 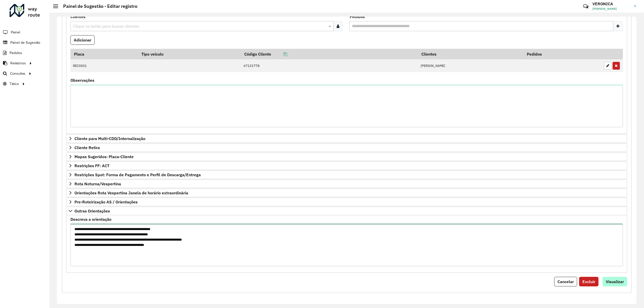 What do you see at coordinates (104, 54) in the screenshot?
I see `th: Placa` at bounding box center [104, 54].